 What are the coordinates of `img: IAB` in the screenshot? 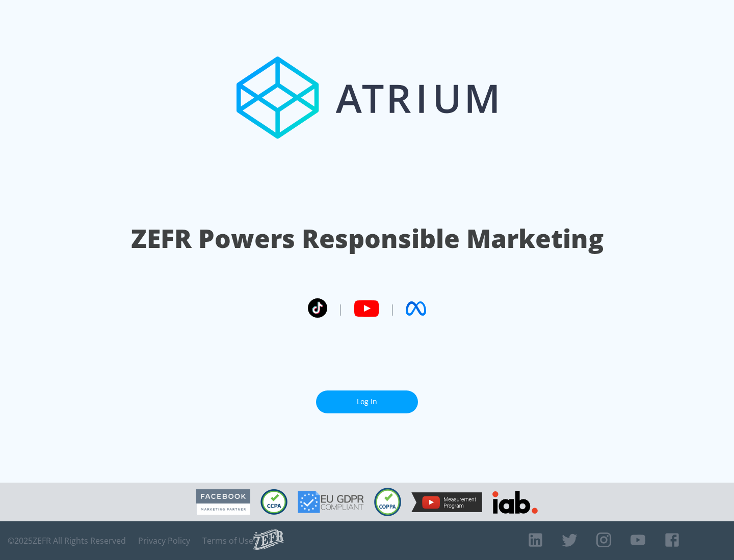 It's located at (515, 502).